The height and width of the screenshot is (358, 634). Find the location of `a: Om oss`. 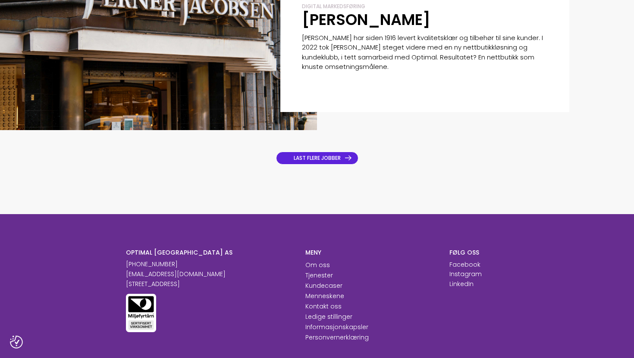

a: Om oss is located at coordinates (317, 265).